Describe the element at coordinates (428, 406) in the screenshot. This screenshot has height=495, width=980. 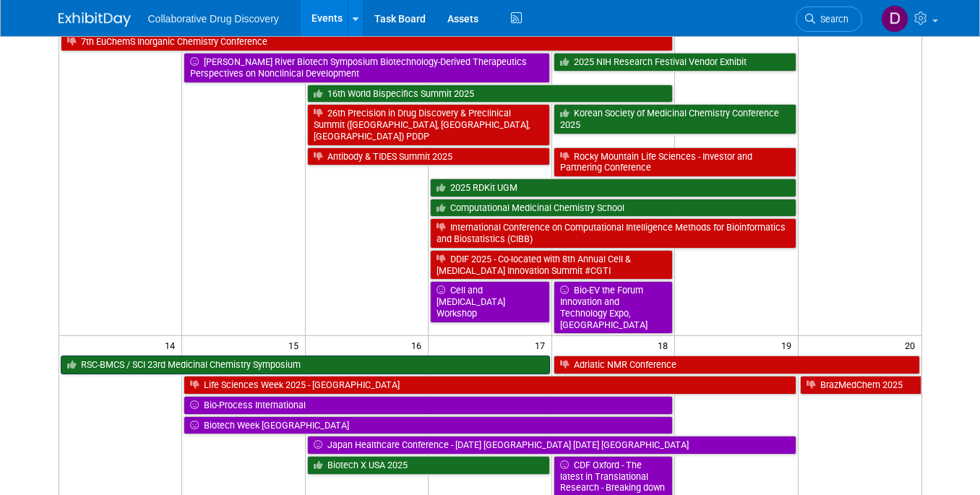
I see `a: Bio-Process International` at that location.